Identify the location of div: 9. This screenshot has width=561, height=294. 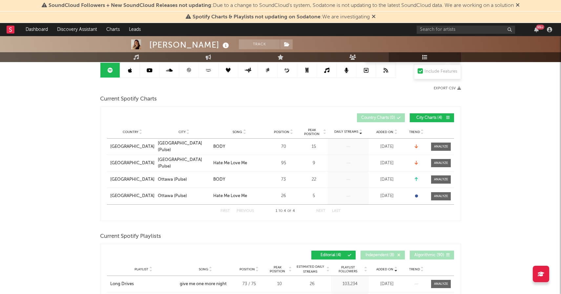
(314, 163).